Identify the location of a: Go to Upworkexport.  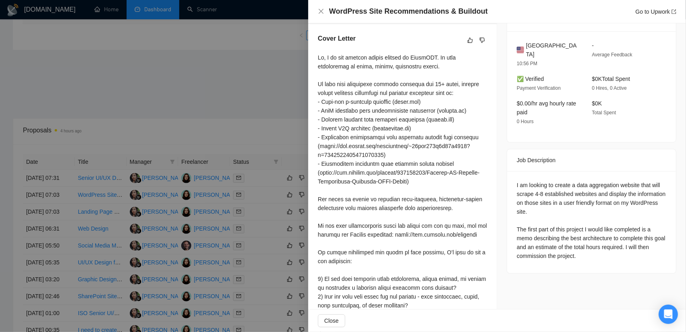
(656, 12).